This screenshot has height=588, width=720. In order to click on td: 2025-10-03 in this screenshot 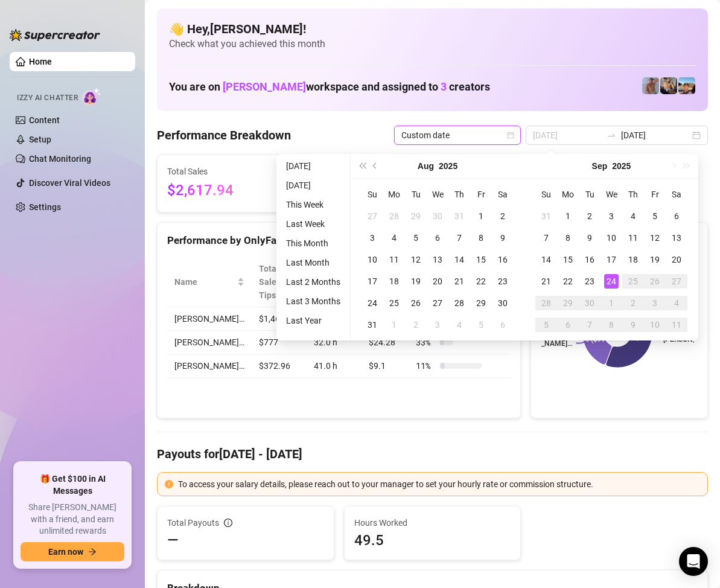, I will do `click(655, 303)`.